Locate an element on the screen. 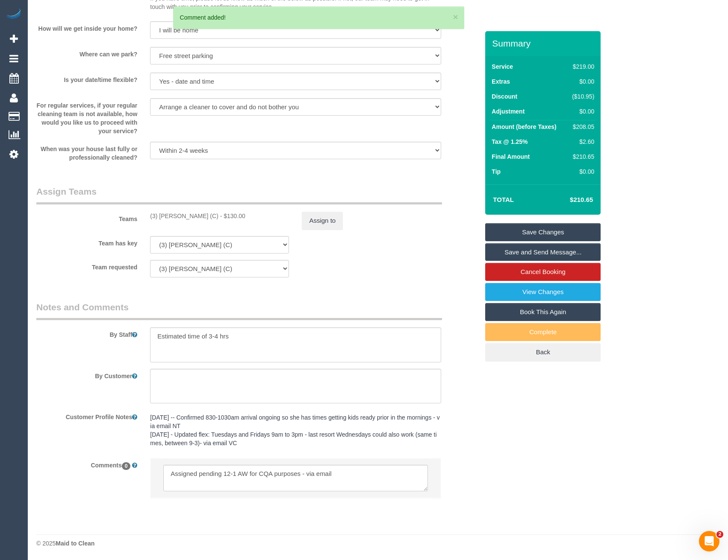  a: Cancel Booking is located at coordinates (543, 272).